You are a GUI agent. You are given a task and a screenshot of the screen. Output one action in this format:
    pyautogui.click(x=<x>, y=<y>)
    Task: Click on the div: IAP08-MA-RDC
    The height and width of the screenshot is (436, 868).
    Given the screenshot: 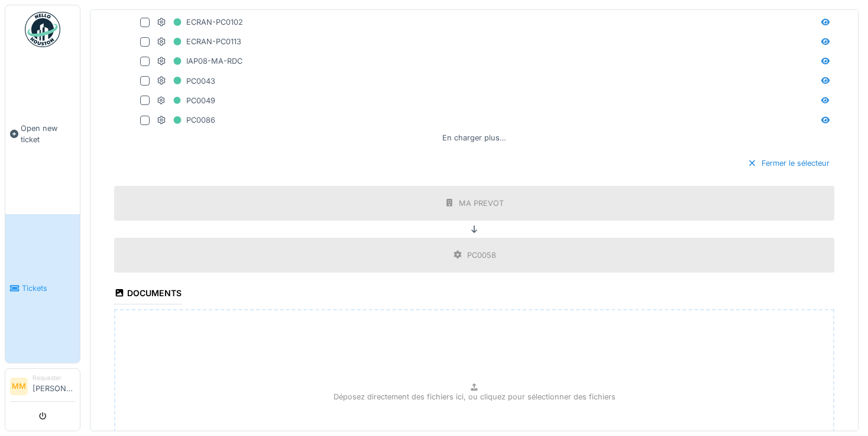 What is the action you would take?
    pyautogui.click(x=199, y=60)
    